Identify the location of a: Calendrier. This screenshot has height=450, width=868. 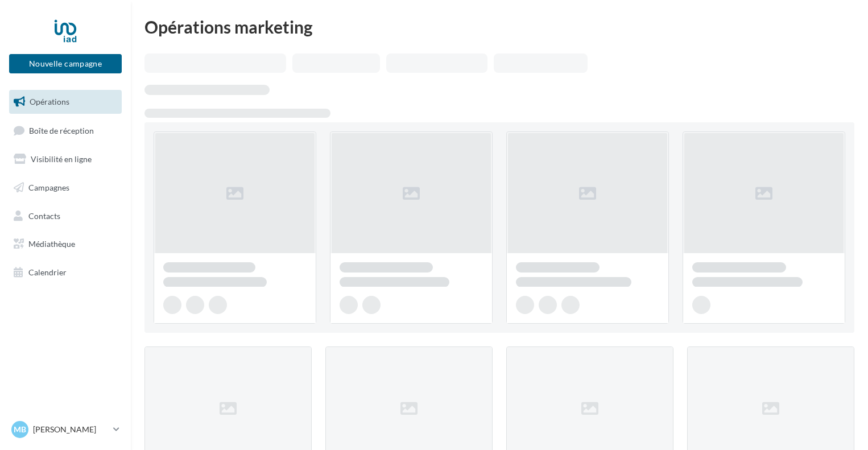
(66, 272).